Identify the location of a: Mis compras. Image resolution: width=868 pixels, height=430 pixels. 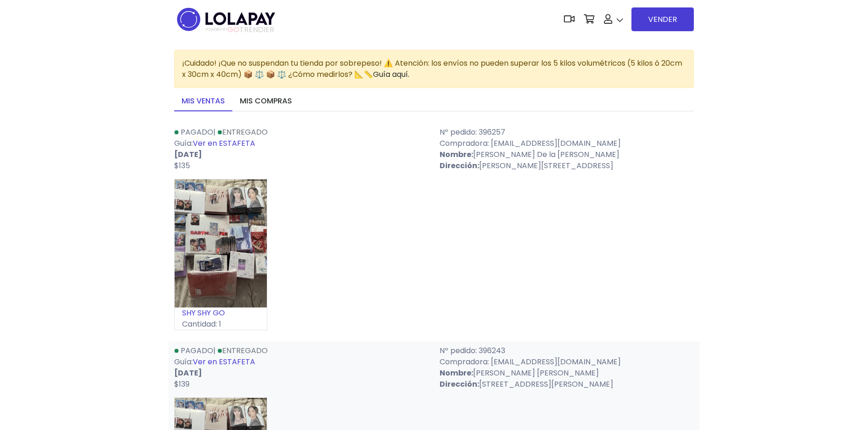
(266, 101).